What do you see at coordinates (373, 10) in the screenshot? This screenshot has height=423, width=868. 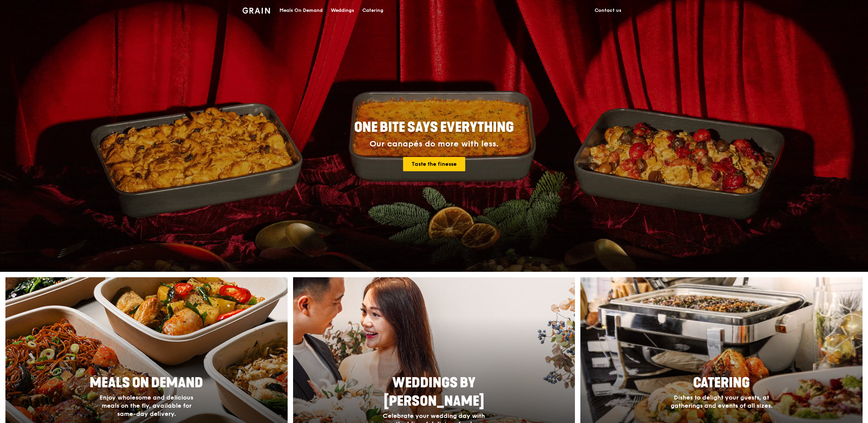 I see `a: Catering` at bounding box center [373, 10].